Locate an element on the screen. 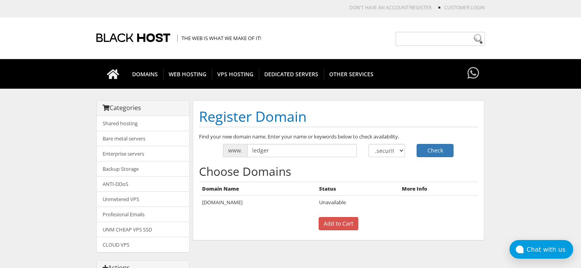 This screenshot has width=581, height=268. input: Need help? is located at coordinates (440, 39).